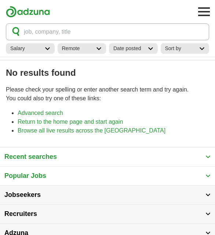 This screenshot has height=235, width=215. I want to click on img: Adzuna logo, so click(28, 12).